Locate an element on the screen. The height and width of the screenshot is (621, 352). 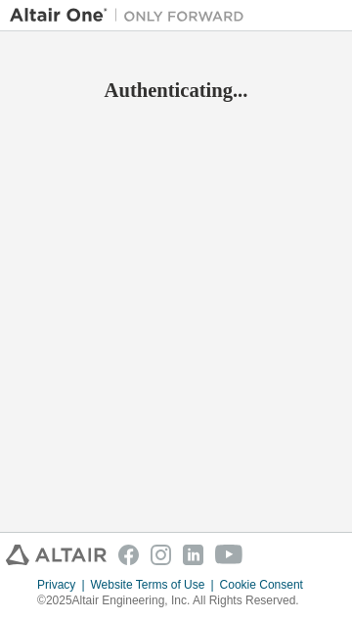
img: altair_logo.svg is located at coordinates (56, 554).